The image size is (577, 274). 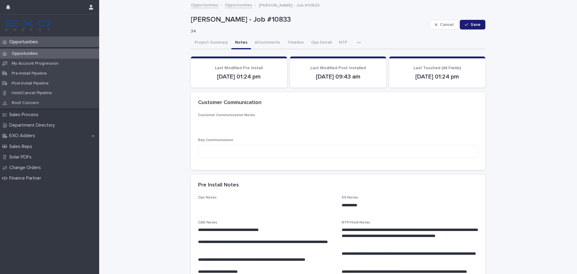 I want to click on p: Solar PDFs, so click(x=22, y=157).